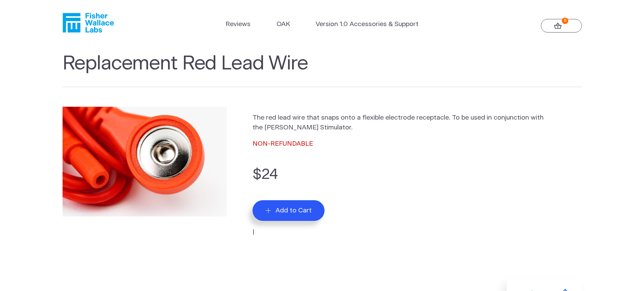 The width and height of the screenshot is (644, 291). I want to click on a: Version 1.0 Accessories & Support, so click(367, 24).